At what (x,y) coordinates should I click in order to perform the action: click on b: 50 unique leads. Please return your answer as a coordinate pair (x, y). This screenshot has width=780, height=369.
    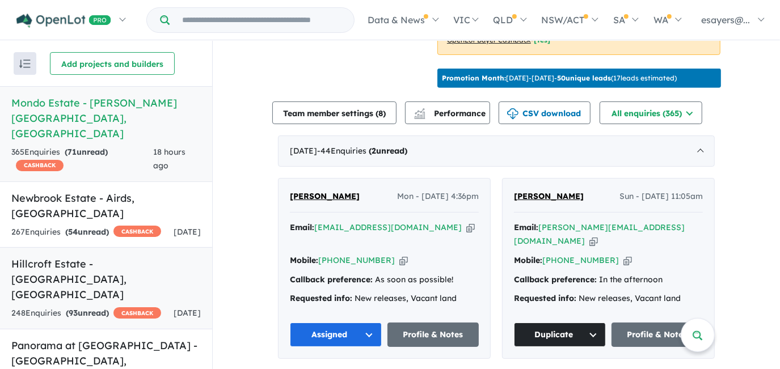
    Looking at the image, I should click on (584, 78).